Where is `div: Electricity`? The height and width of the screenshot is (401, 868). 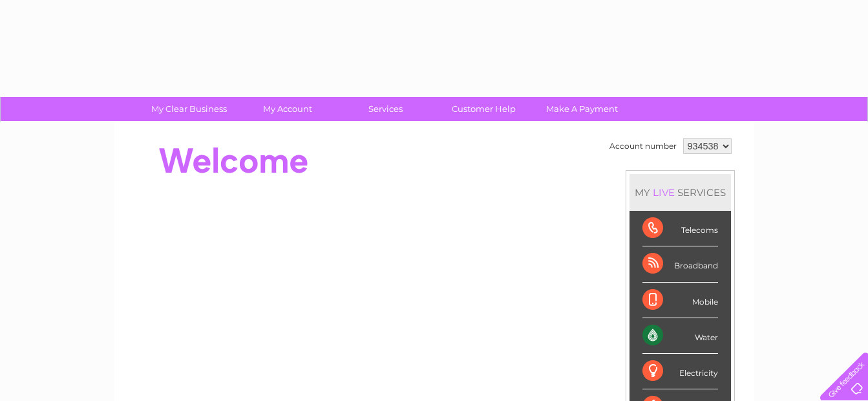
div: Electricity is located at coordinates (680, 371).